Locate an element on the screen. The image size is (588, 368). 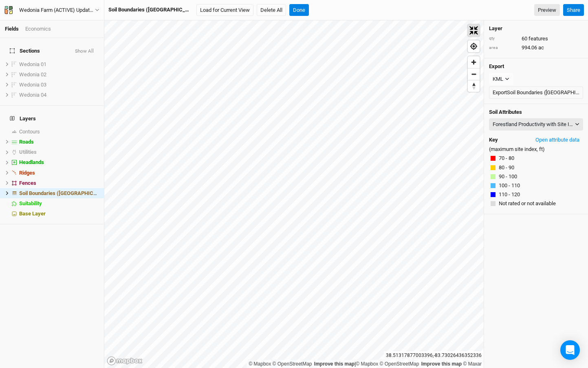
span: 100 - 110 is located at coordinates (509, 186).